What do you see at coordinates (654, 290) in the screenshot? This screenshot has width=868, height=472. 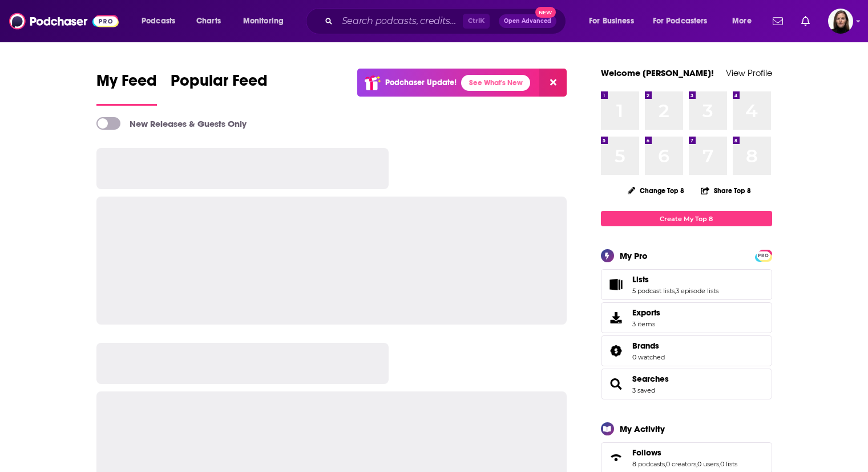 I see `a: 5 podcast lists` at bounding box center [654, 290].